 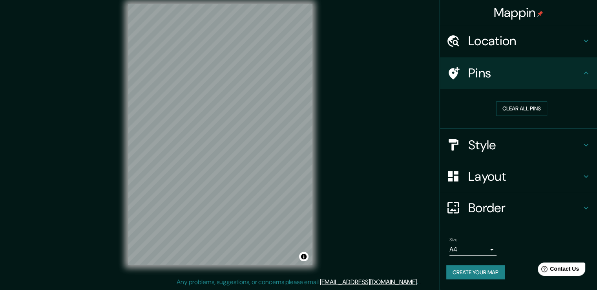 What do you see at coordinates (220, 134) in the screenshot?
I see `canvas: Map` at bounding box center [220, 134].